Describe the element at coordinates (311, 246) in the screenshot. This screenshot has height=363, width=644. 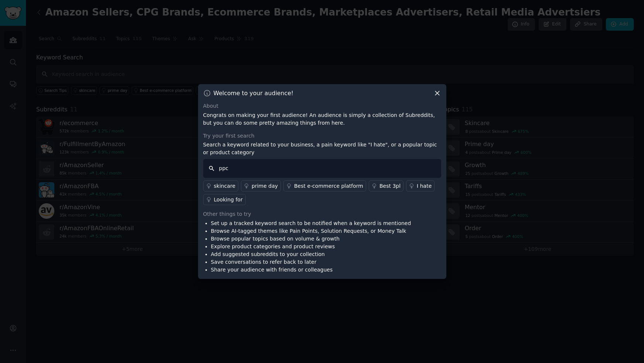
I see `li: Explore product categories and product reviews` at that location.